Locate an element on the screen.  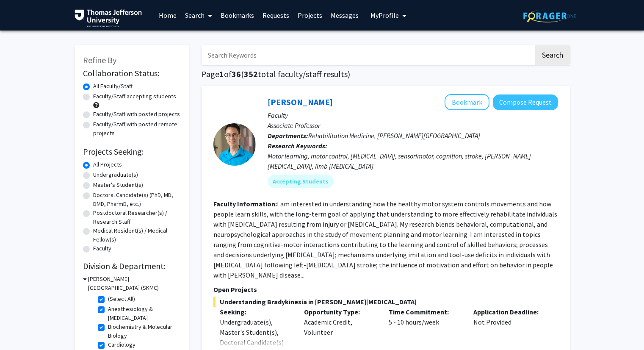
label: Faculty/Staff accepting students is located at coordinates (135, 96).